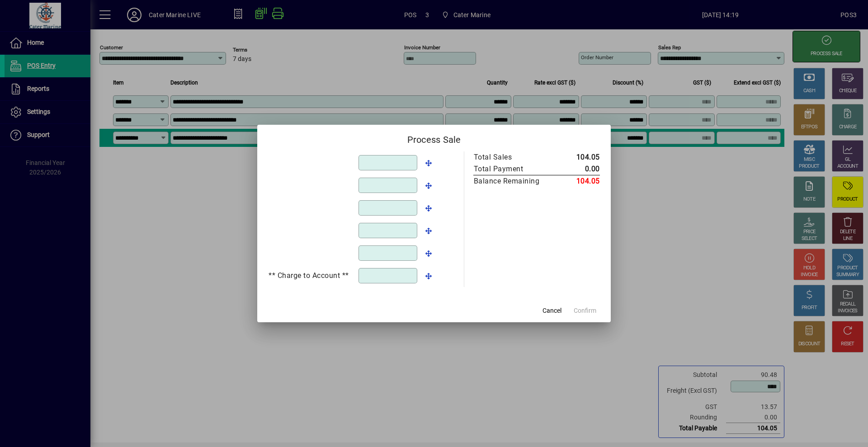  Describe the element at coordinates (516, 169) in the screenshot. I see `td: Total Payment` at that location.